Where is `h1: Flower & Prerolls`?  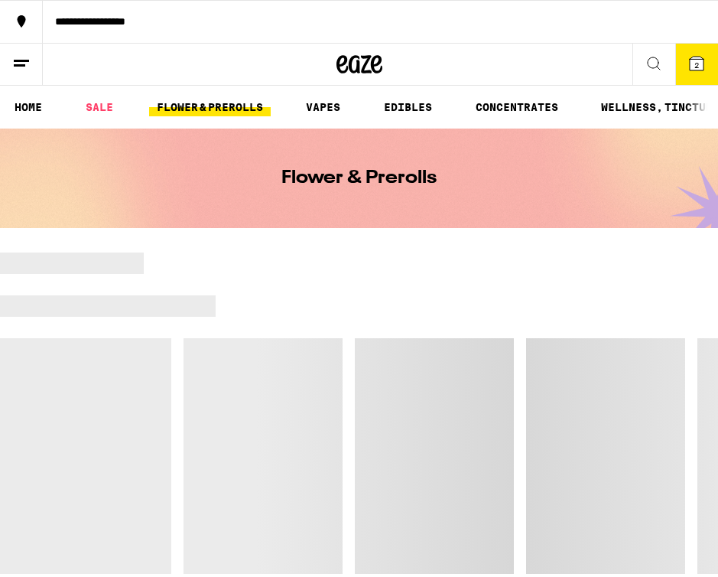 h1: Flower & Prerolls is located at coordinates (359, 178).